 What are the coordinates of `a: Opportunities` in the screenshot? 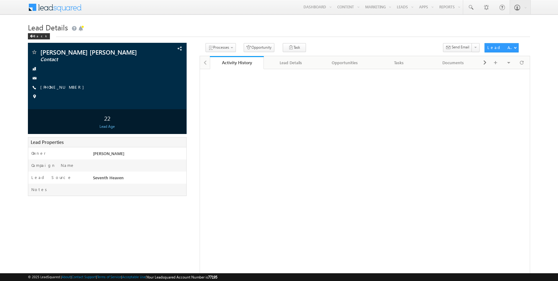 It's located at (345, 63).